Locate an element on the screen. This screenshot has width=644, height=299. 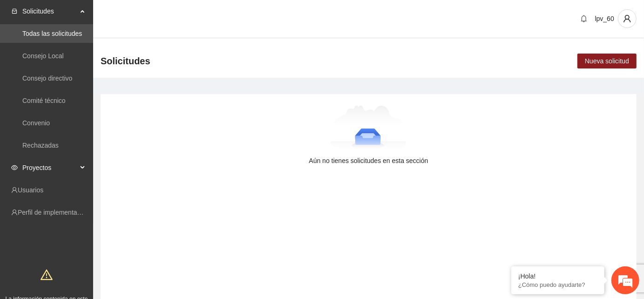
span: warning is located at coordinates (46, 275).